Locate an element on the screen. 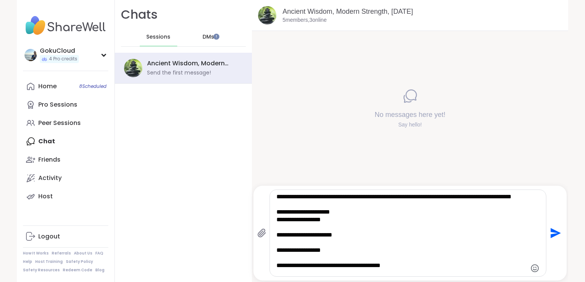 The width and height of the screenshot is (585, 282). textarea: Type your message is located at coordinates (401, 233).